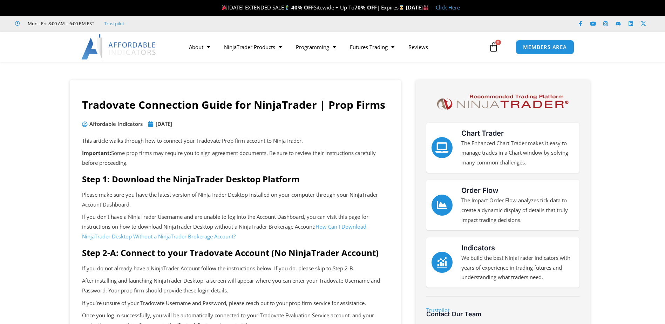  Describe the element at coordinates (235, 158) in the screenshot. I see `p: Some prop firms may require you to sign agreement documents. Be sure to review their instructions...` at that location.